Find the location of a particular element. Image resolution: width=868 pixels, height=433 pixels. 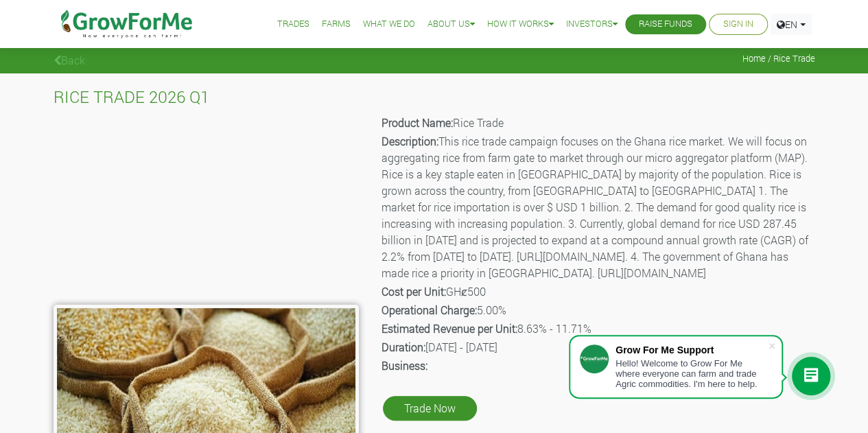

a: Sign In is located at coordinates (739, 24).